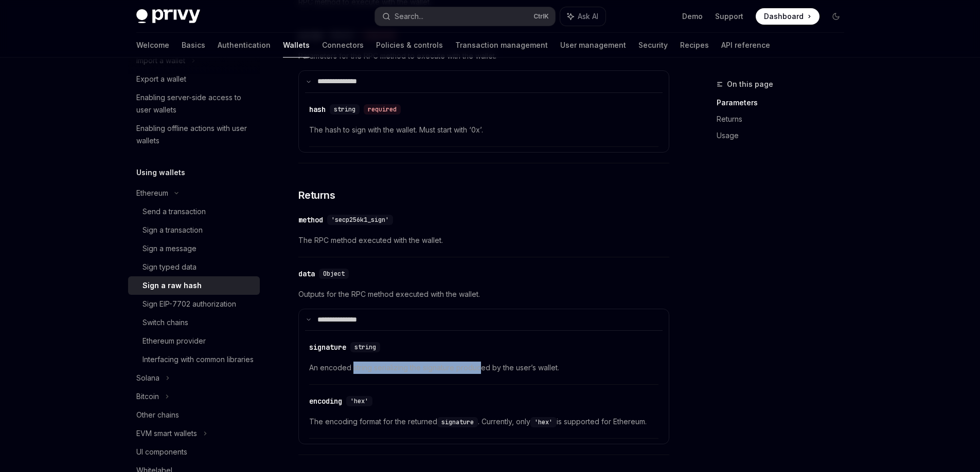 Image resolution: width=980 pixels, height=472 pixels. I want to click on div: UI components, so click(161, 452).